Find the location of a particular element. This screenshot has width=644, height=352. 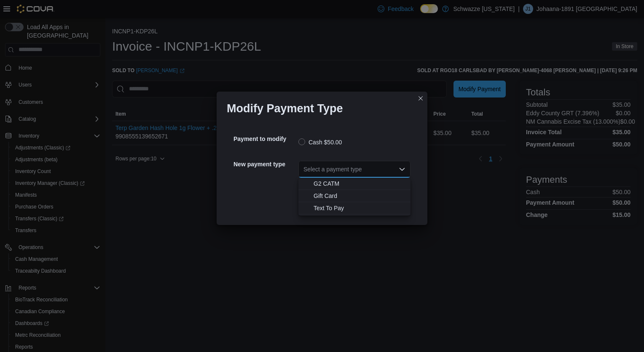

button: G2 CATM is located at coordinates (355, 184).